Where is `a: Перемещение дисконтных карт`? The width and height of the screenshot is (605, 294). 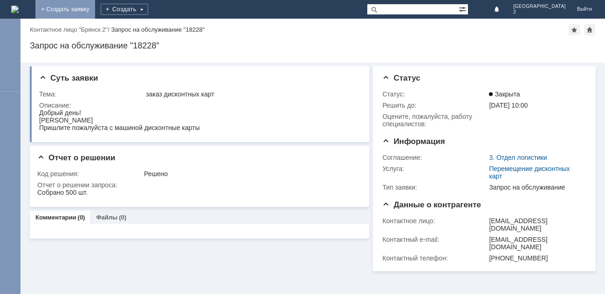
a: Перемещение дисконтных карт is located at coordinates (529, 172).